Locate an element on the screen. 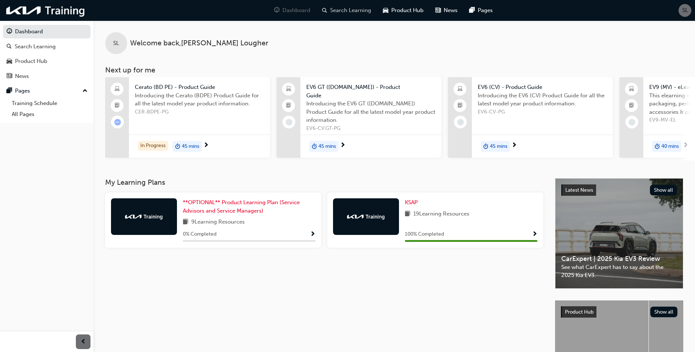 The height and width of the screenshot is (352, 695). a: Training Schedule is located at coordinates (49, 103).